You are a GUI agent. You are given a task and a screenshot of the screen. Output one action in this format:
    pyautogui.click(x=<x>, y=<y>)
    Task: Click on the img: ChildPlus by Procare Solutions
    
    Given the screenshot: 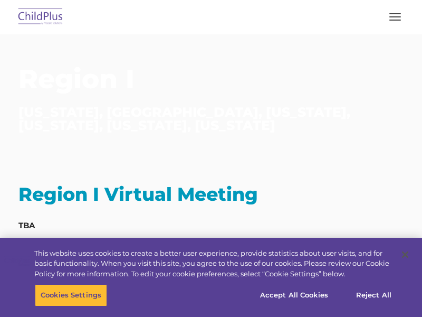 What is the action you would take?
    pyautogui.click(x=41, y=17)
    